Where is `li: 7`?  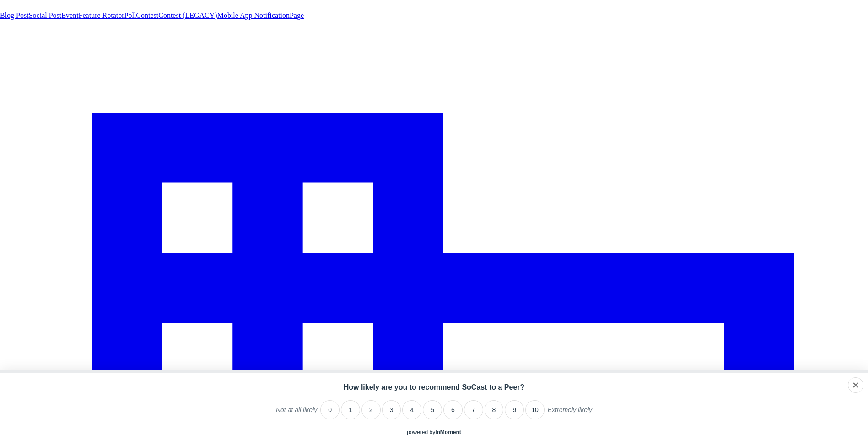 li: 7 is located at coordinates (474, 410).